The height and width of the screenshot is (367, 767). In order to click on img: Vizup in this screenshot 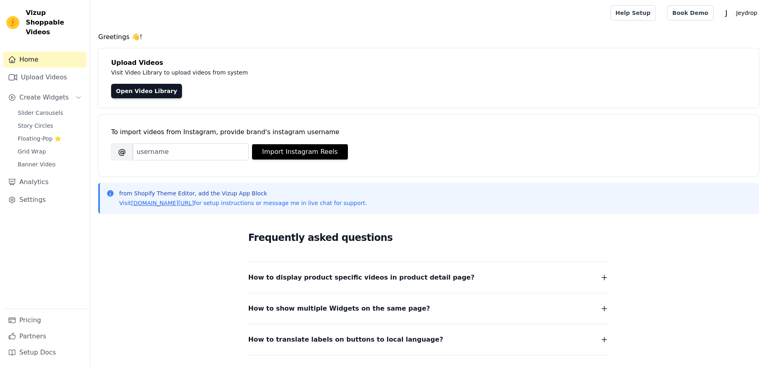, I will do `click(13, 23)`.